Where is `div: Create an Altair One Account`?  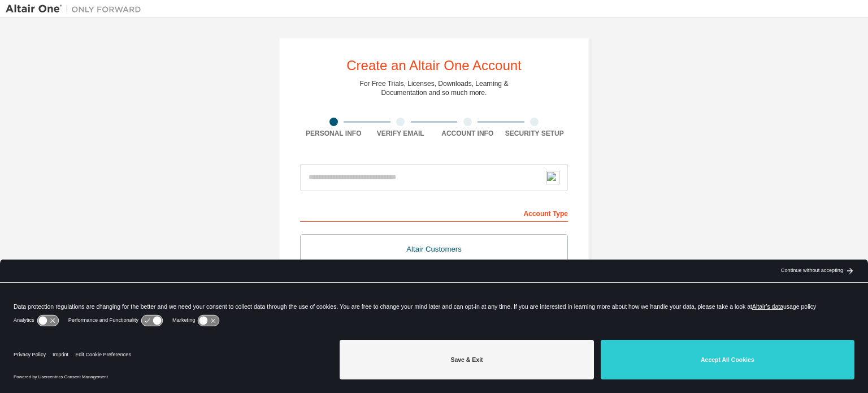
div: Create an Altair One Account is located at coordinates (434, 66).